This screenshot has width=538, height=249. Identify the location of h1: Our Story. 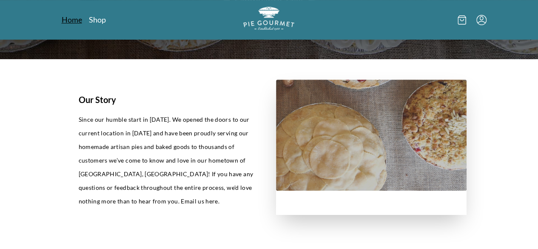
(167, 100).